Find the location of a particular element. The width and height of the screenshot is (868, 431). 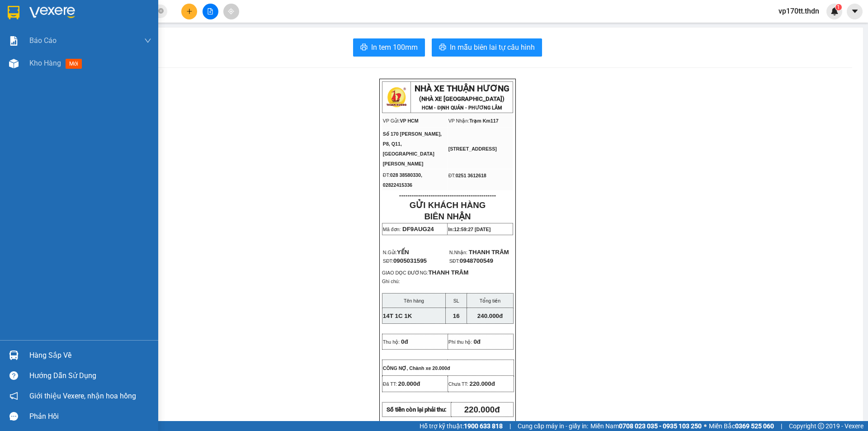

span: Báo cáo is located at coordinates (43, 40).